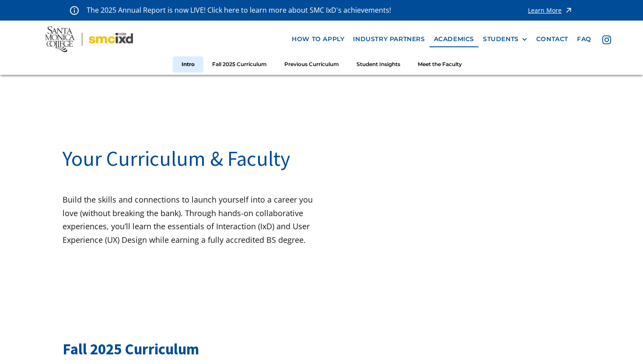 This screenshot has height=364, width=643. What do you see at coordinates (89, 39) in the screenshot?
I see `img: Santa Monica College - SMC IxD logo` at bounding box center [89, 39].